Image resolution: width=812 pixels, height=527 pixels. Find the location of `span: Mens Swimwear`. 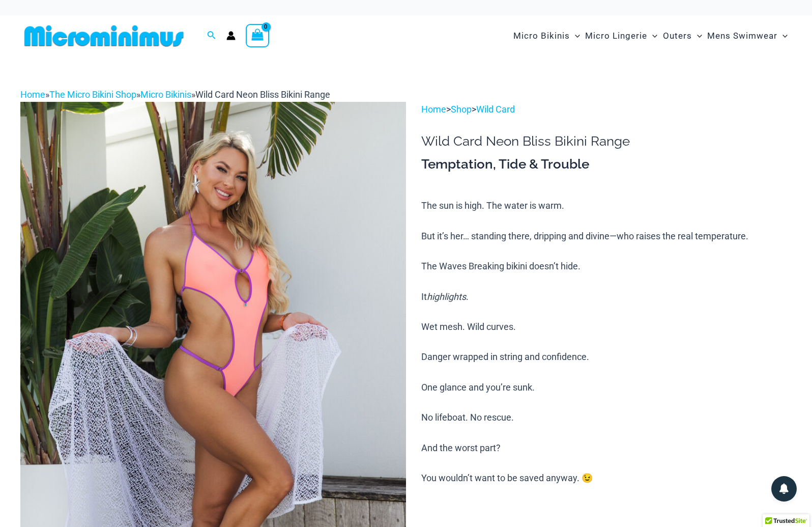

span: Mens Swimwear is located at coordinates (742, 35).